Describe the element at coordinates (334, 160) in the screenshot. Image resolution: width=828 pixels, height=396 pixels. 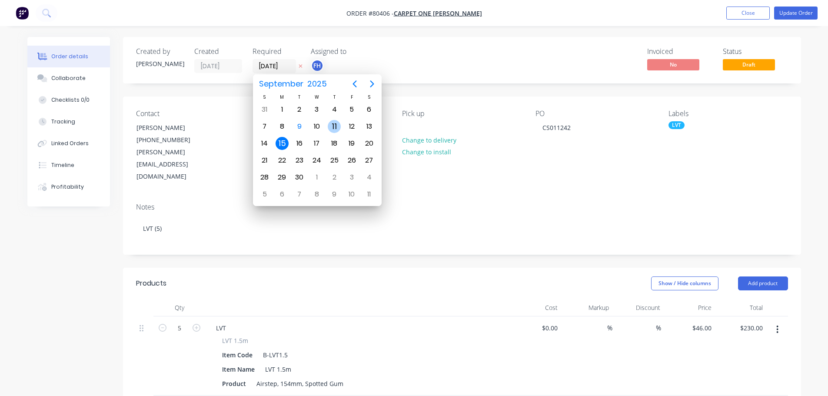
I see `div: Thursday, September 25, 2025` at that location.